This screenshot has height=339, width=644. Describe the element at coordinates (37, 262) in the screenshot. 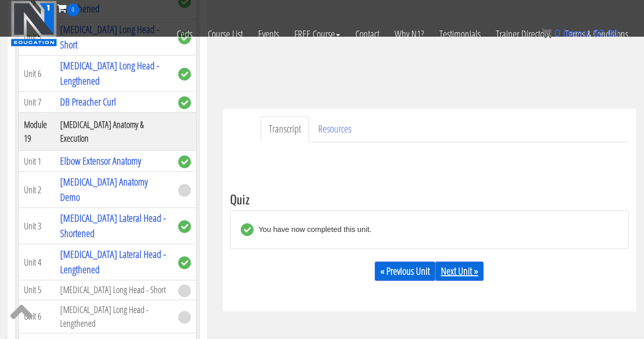

I see `td: Unit 4` at that location.